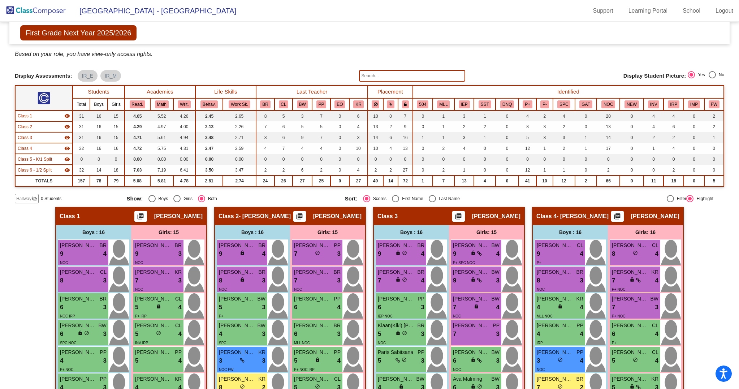  What do you see at coordinates (608, 116) in the screenshot?
I see `td: 20` at bounding box center [608, 116].